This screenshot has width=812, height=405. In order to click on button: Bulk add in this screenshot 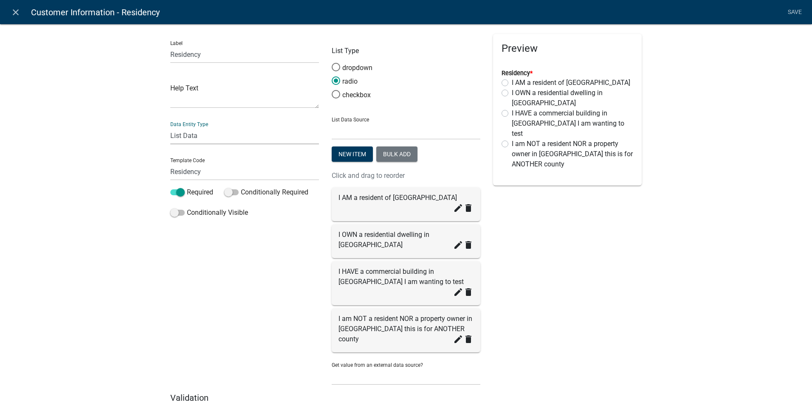, I will do `click(397, 154)`.